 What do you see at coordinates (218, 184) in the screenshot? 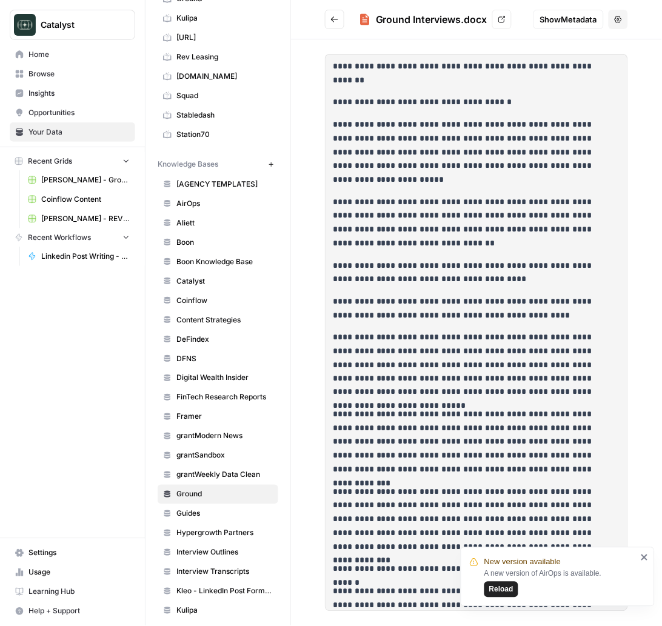
I see `a: [AGENCY TEMPLATES]` at bounding box center [218, 184].